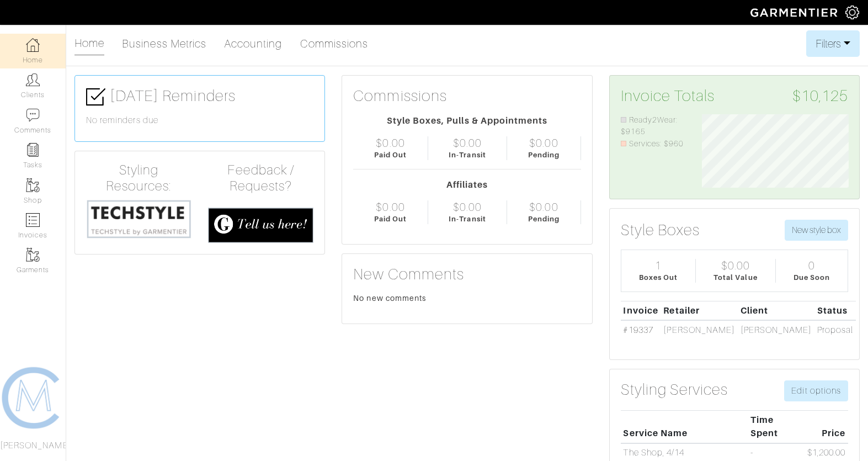 The width and height of the screenshot is (868, 461). Describe the element at coordinates (659, 277) in the screenshot. I see `div: Boxes Out` at that location.